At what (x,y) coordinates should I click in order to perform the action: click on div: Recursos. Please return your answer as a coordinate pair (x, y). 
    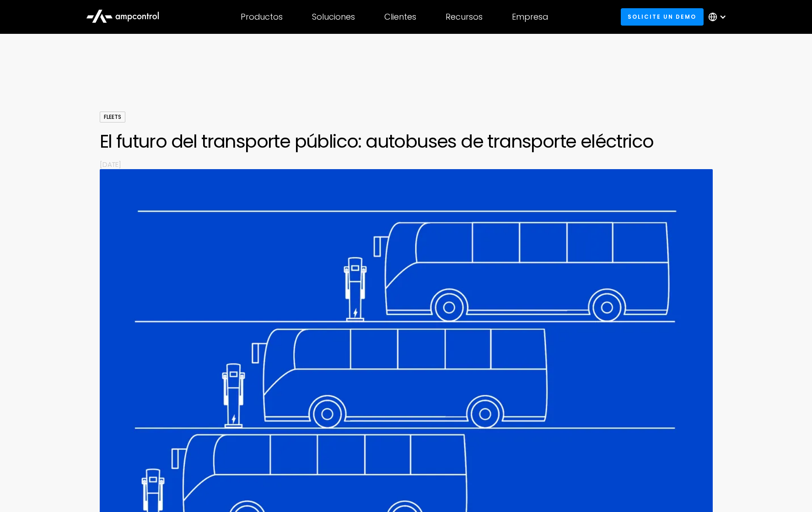
    Looking at the image, I should click on (463, 17).